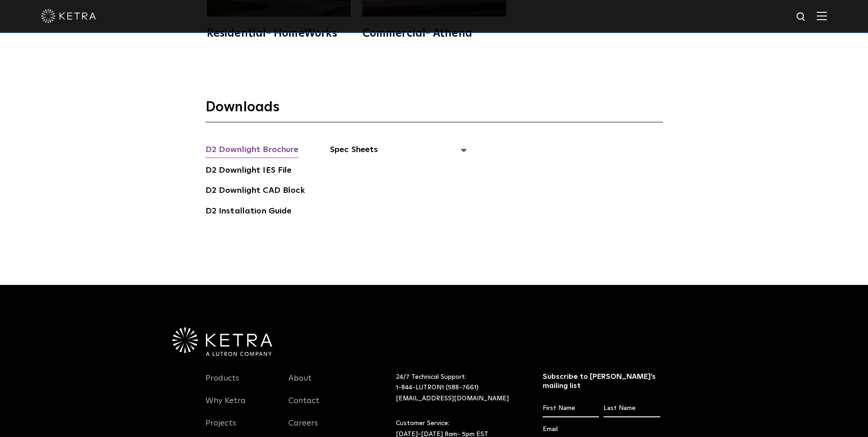 This screenshot has height=437, width=868. Describe the element at coordinates (802, 17) in the screenshot. I see `img: search icon` at that location.